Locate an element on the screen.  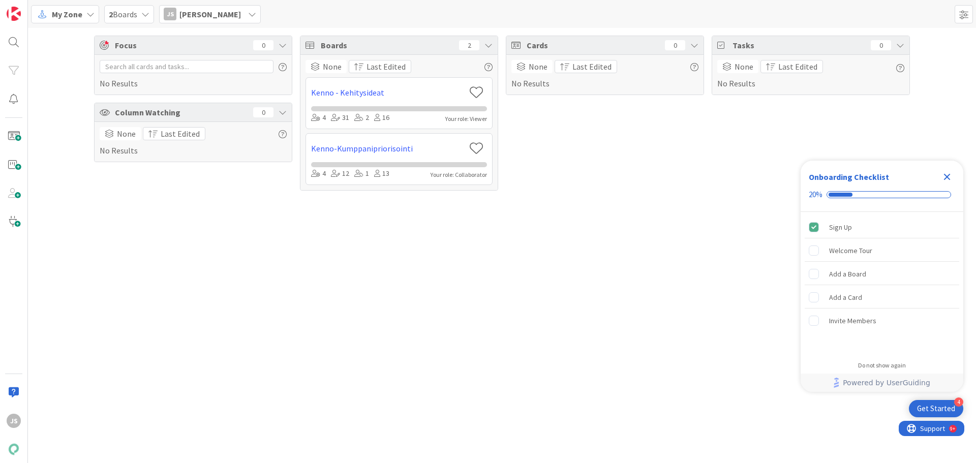
div: Add a Board is located at coordinates (847, 274).